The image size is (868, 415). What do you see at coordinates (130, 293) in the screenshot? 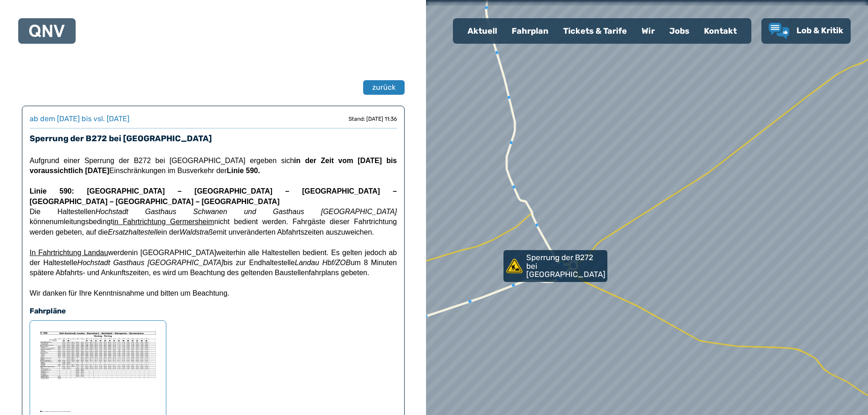
I see `span: Wir danken für Ihre Kenntnisnahme und bitten um Beachtung.` at bounding box center [130, 293].